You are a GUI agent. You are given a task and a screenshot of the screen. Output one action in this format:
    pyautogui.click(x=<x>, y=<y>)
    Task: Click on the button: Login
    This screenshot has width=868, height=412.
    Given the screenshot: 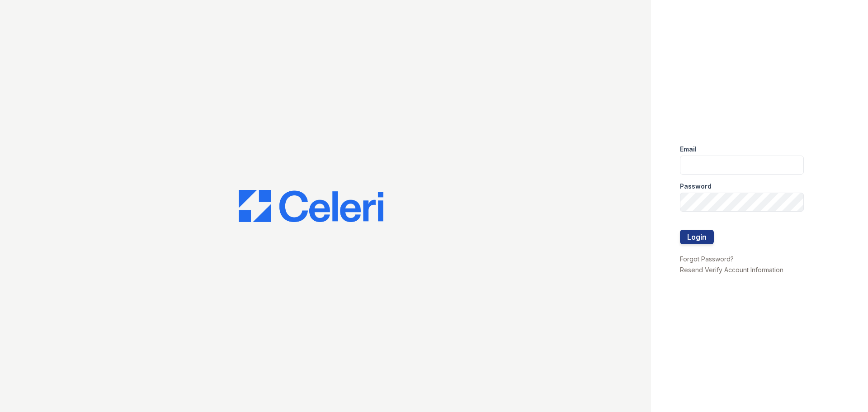 What is the action you would take?
    pyautogui.click(x=696, y=237)
    